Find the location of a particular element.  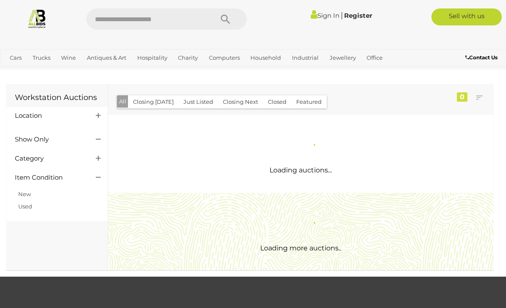

a: Sell with us is located at coordinates (467, 17).